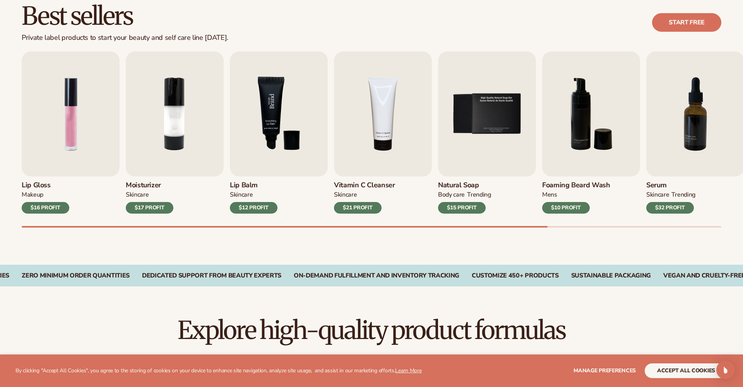 The width and height of the screenshot is (743, 387). I want to click on h3: Vitamin C Cleanser, so click(365, 185).